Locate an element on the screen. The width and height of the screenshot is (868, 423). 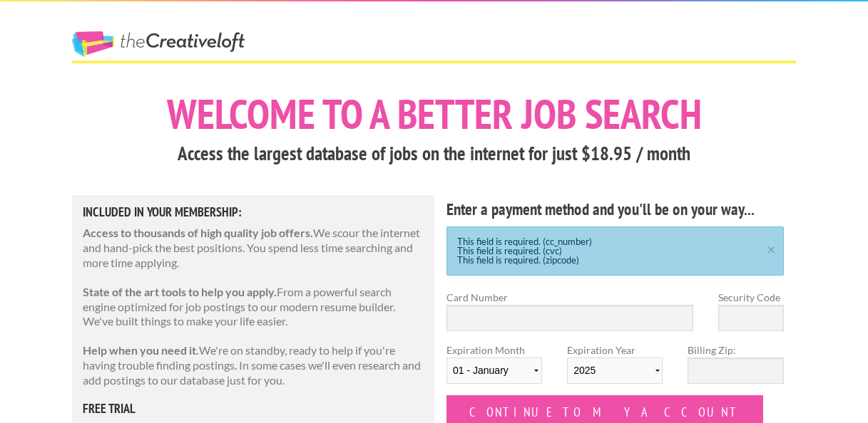
strong: State of the art tools to help you apply. is located at coordinates (180, 291).